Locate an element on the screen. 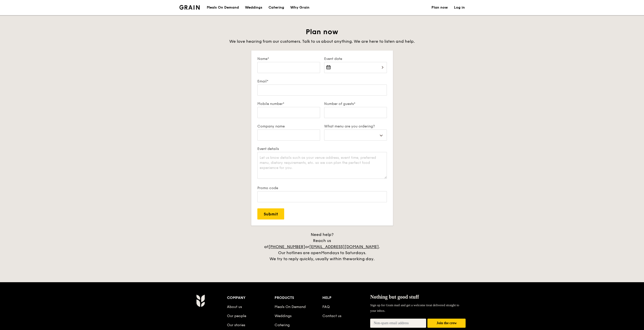 Image resolution: width=644 pixels, height=330 pixels. span: Mondays to Saturdays. is located at coordinates (344, 253).